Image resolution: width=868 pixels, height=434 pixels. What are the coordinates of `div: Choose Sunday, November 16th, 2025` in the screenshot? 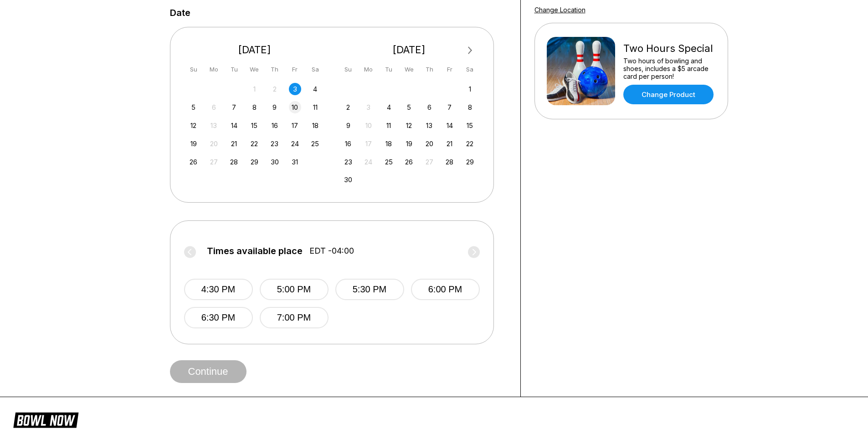 It's located at (348, 143).